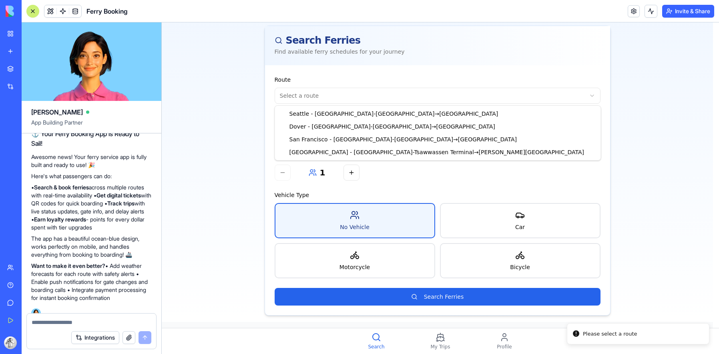 The width and height of the screenshot is (719, 354). What do you see at coordinates (91, 176) in the screenshot?
I see `p: Here's what passengers can do:` at bounding box center [91, 176].